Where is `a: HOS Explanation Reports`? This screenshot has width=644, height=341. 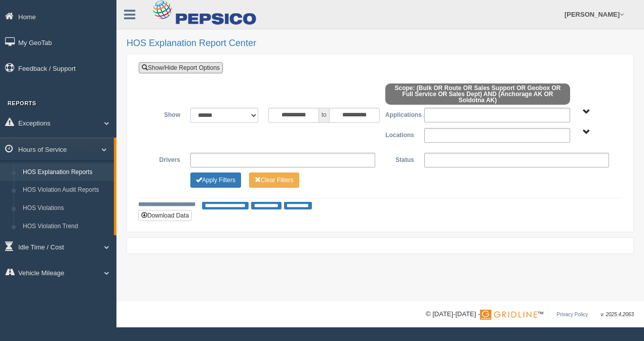 a: HOS Explanation Reports is located at coordinates (66, 173).